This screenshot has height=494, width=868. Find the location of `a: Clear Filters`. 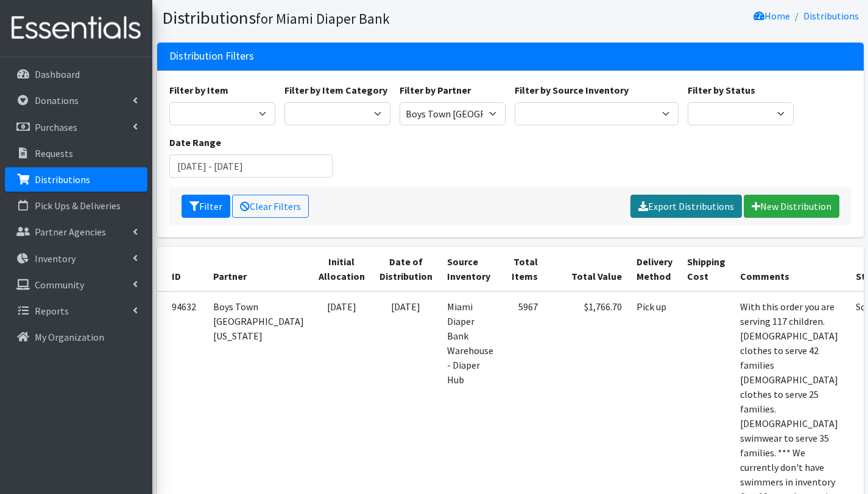

a: Clear Filters is located at coordinates (270, 206).